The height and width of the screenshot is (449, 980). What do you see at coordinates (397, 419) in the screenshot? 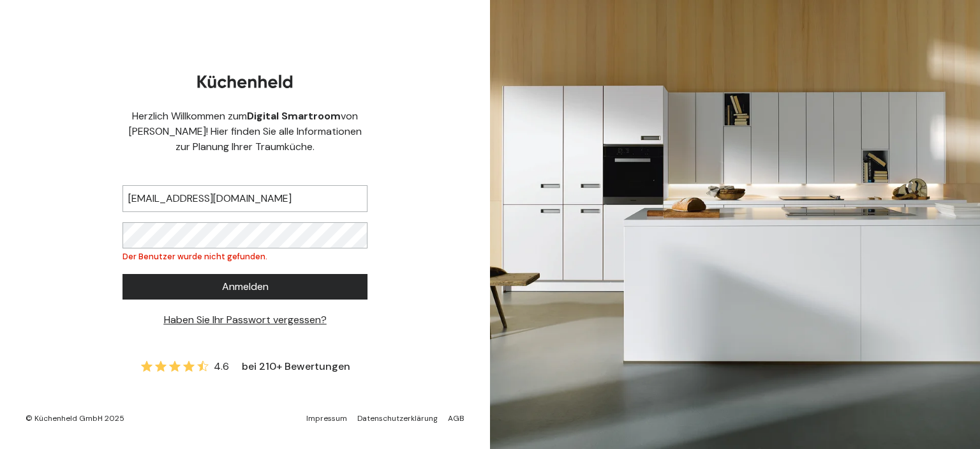
I see `a: Datenschutzerklärung` at bounding box center [397, 419].